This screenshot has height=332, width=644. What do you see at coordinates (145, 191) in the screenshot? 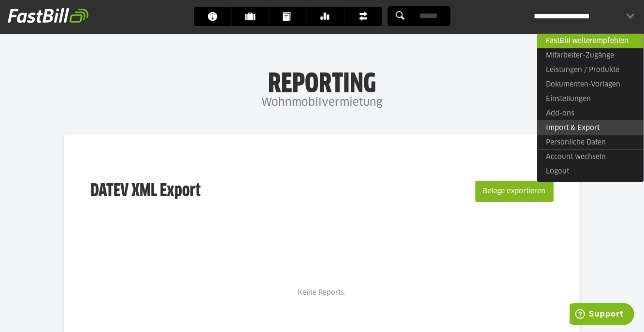
I see `h3: DATEV XML Export` at bounding box center [145, 191].